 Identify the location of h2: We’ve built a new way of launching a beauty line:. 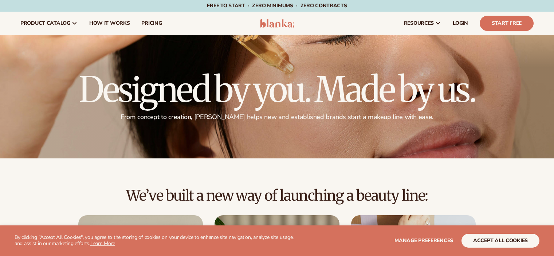
(277, 195).